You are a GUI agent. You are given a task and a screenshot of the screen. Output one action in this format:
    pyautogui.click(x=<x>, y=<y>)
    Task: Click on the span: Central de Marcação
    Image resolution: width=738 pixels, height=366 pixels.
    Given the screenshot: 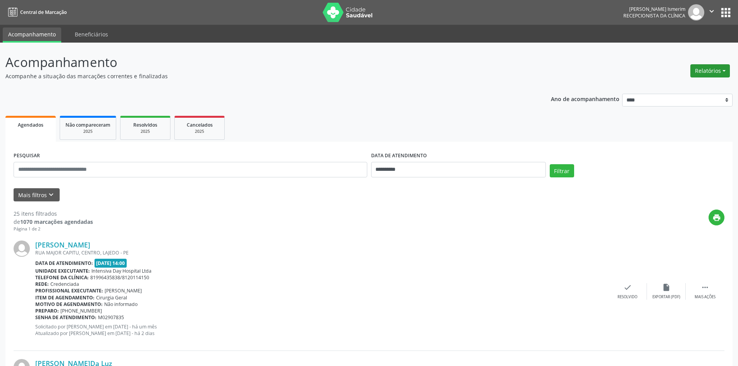 What is the action you would take?
    pyautogui.click(x=43, y=12)
    